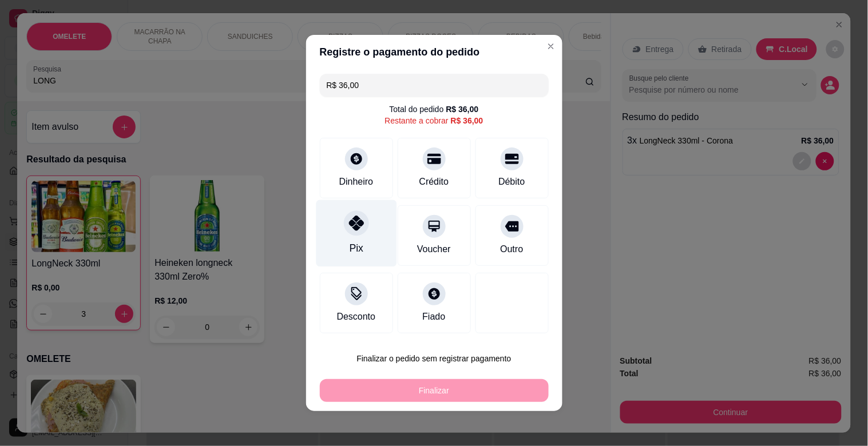 Image resolution: width=868 pixels, height=446 pixels. I want to click on div: Outro, so click(511, 250).